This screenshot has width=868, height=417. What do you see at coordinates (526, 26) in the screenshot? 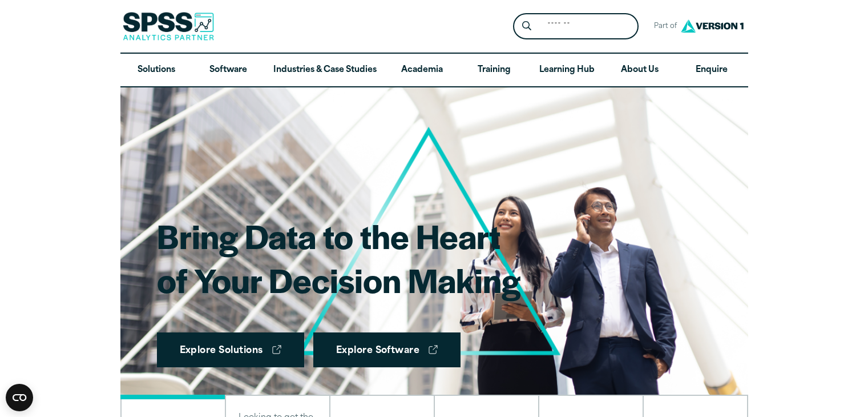
I see `button: Search magnifying glass icon` at bounding box center [526, 26].